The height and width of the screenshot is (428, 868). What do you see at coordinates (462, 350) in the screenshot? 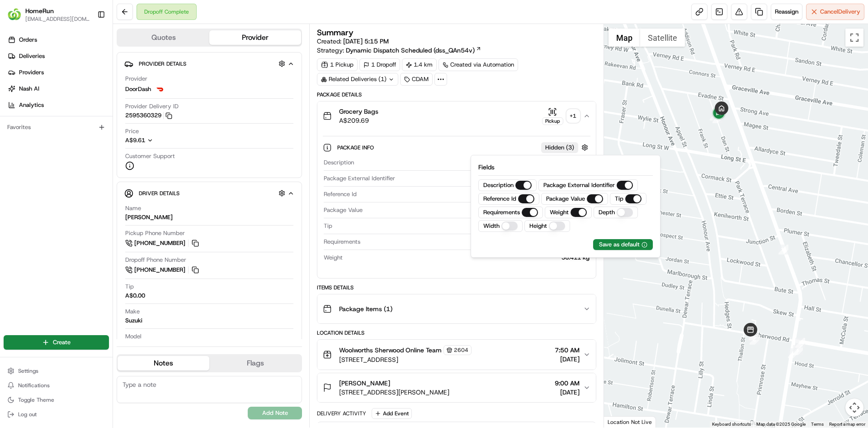
I see `span: 2604` at bounding box center [462, 350].